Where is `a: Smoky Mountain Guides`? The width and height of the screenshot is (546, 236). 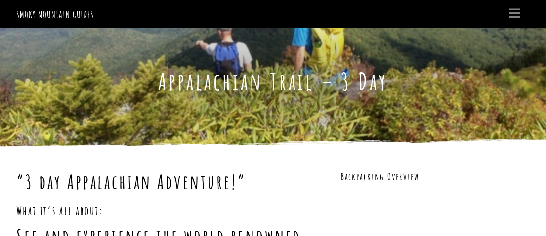
a: Smoky Mountain Guides is located at coordinates (55, 14).